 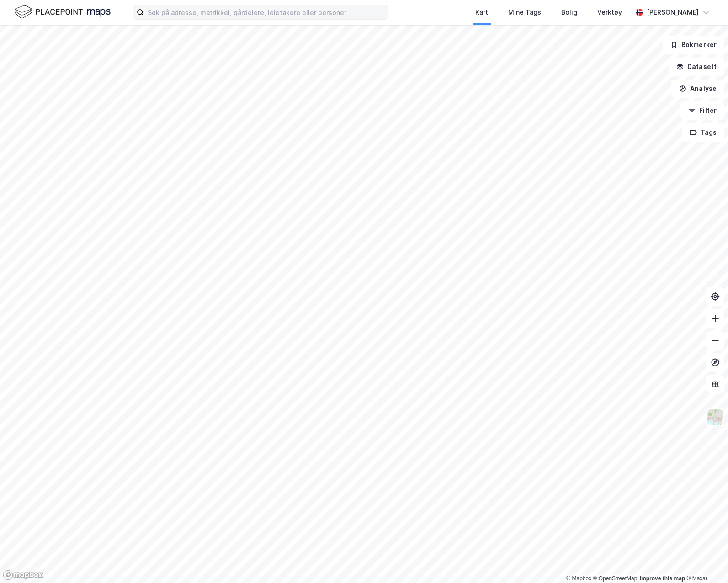 What do you see at coordinates (482, 13) in the screenshot?
I see `div: Kart` at bounding box center [482, 13].